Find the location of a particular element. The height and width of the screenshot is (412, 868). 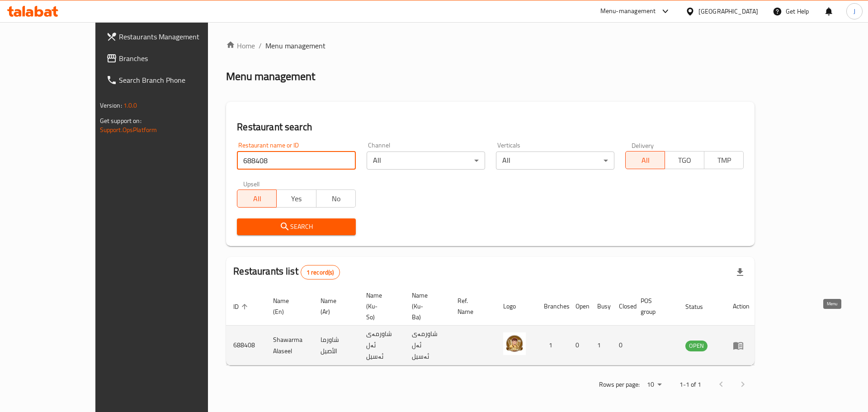

span: Menu management is located at coordinates (295, 45).